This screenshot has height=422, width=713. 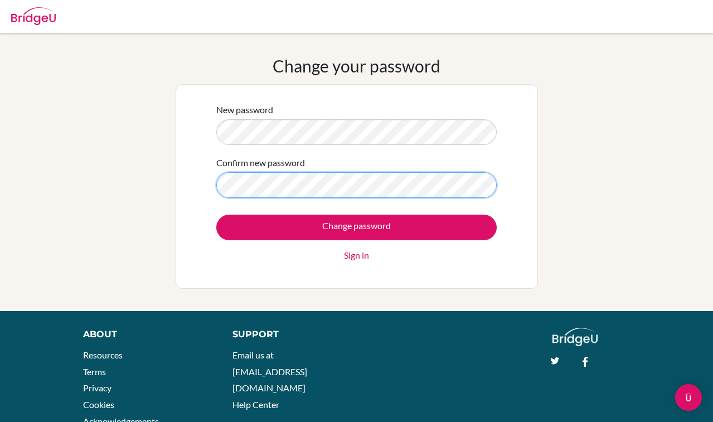 What do you see at coordinates (356, 228) in the screenshot?
I see `input: Change password` at bounding box center [356, 228].